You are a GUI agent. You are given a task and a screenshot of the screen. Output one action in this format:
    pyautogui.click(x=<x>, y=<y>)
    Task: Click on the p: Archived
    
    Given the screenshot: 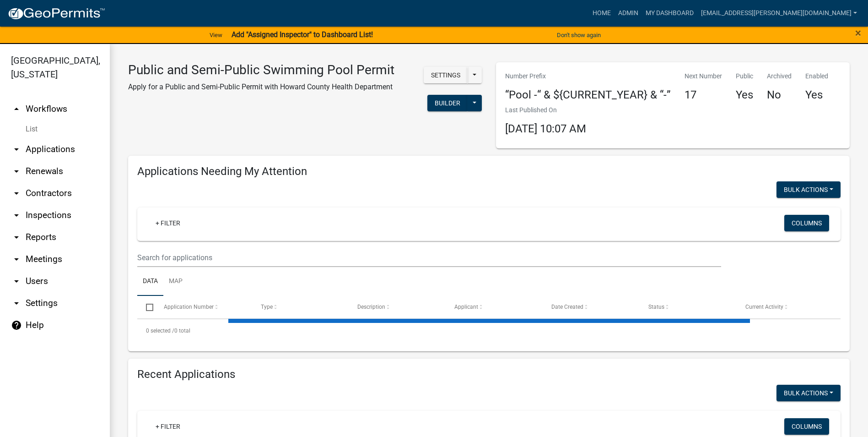 What is the action you would take?
    pyautogui.click(x=779, y=76)
    